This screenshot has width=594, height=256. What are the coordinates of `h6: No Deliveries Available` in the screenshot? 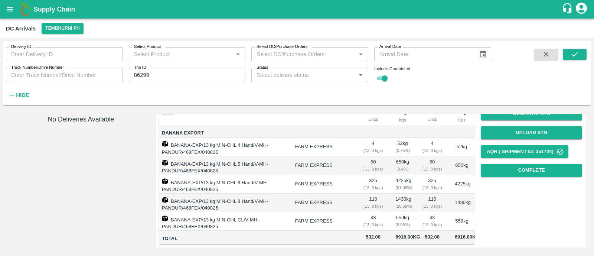 It's located at (81, 119).